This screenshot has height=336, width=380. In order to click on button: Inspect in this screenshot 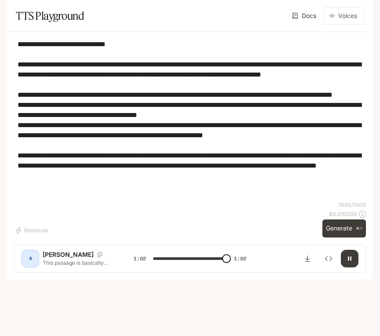, I will do `click(329, 259)`.